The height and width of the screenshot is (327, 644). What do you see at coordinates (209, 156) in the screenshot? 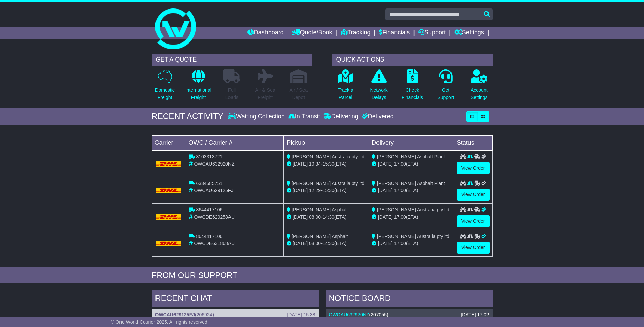
I see `span: 3103313721` at bounding box center [209, 156].